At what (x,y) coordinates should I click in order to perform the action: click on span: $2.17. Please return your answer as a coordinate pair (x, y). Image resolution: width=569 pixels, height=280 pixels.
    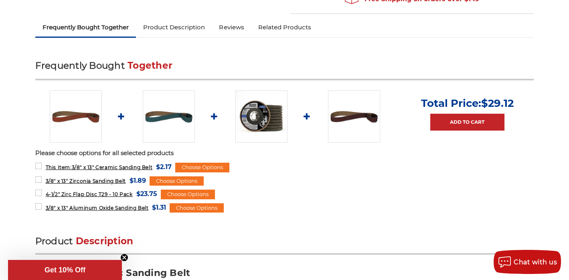
    Looking at the image, I should click on (164, 167).